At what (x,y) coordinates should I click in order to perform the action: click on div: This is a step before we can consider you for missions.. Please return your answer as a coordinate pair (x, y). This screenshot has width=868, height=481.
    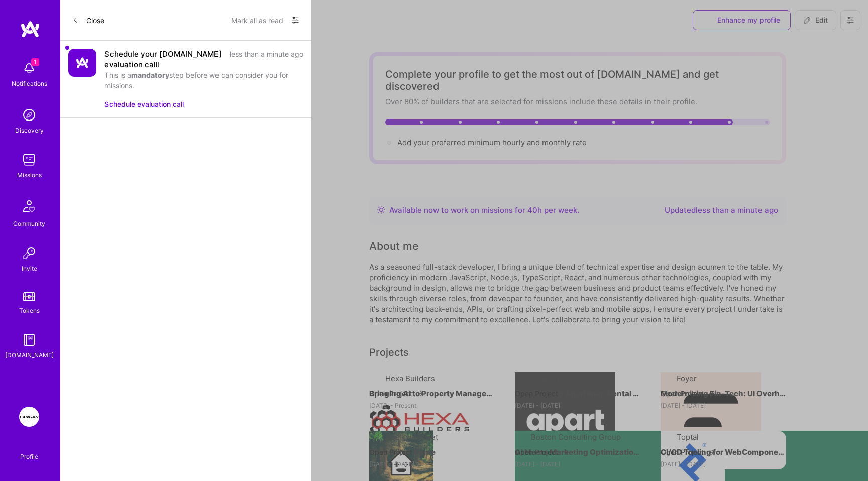
    Looking at the image, I should click on (204, 80).